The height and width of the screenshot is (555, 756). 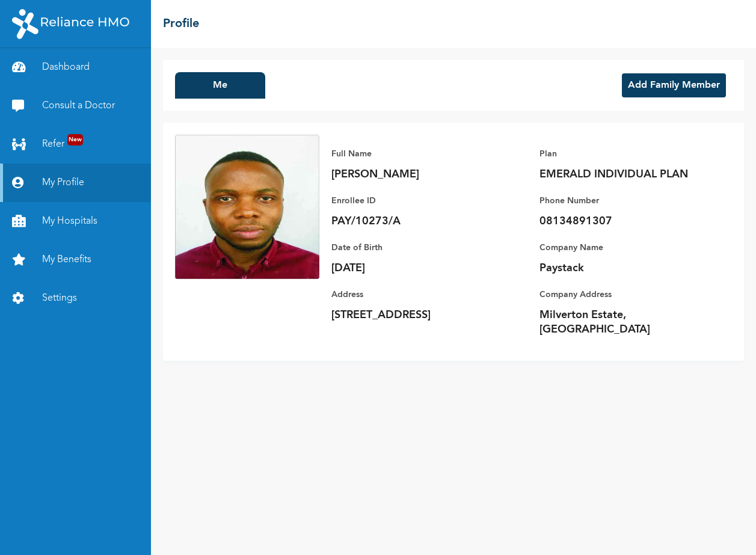 I want to click on button: Add Family Member, so click(x=674, y=85).